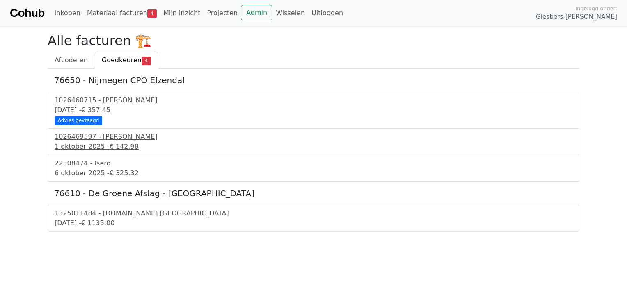 The width and height of the screenshot is (627, 290). What do you see at coordinates (182, 13) in the screenshot?
I see `a: Mijn inzicht` at bounding box center [182, 13].